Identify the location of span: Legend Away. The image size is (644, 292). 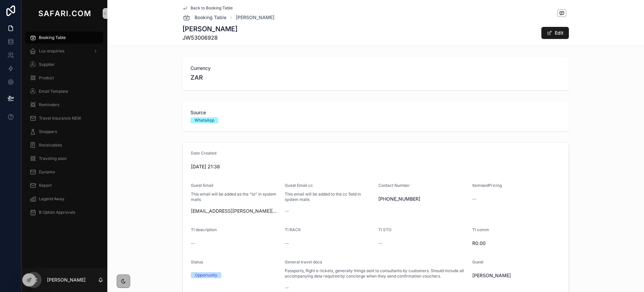
(52, 199).